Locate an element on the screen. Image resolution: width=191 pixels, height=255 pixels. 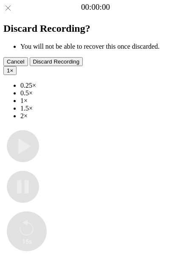
a: 00:00:00 is located at coordinates (95, 7).